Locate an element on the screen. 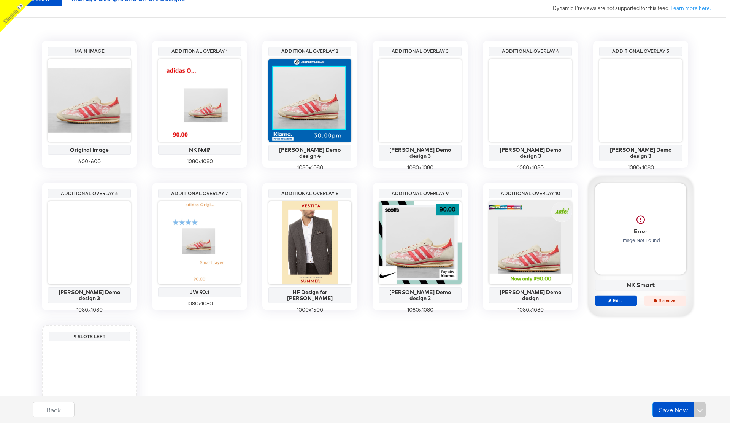 This screenshot has height=423, width=730. button: Remove is located at coordinates (665, 301).